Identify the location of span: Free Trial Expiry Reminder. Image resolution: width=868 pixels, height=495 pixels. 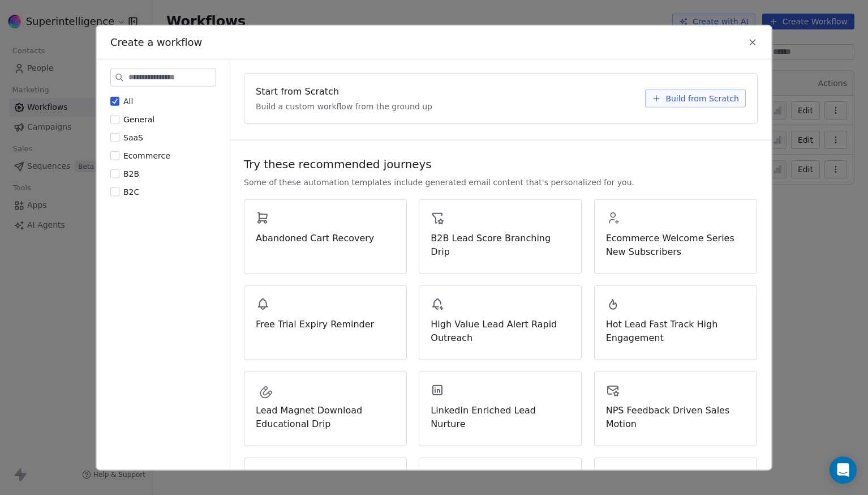
(326, 324).